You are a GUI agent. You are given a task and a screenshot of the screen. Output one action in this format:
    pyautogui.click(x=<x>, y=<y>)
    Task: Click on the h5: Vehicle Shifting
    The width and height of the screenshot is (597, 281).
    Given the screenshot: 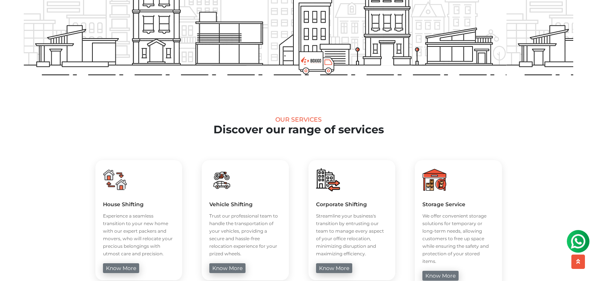 What is the action you would take?
    pyautogui.click(x=245, y=204)
    